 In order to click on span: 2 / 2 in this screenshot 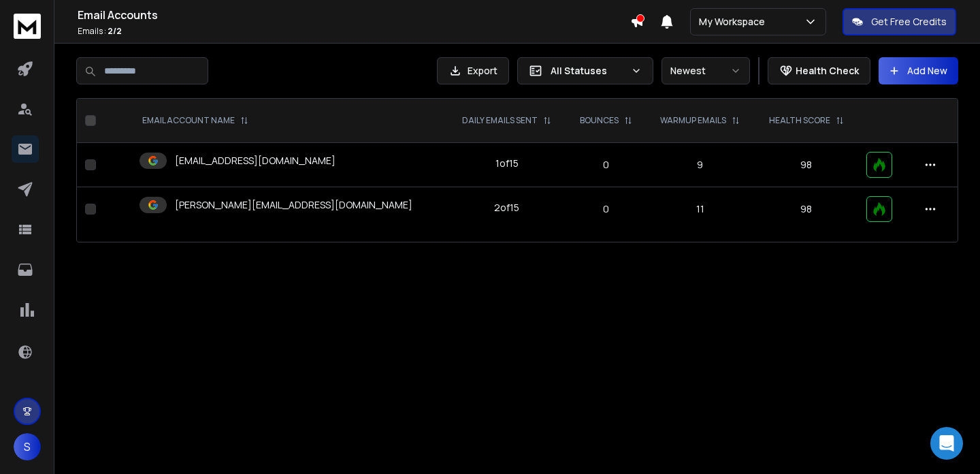, I will do `click(114, 31)`.